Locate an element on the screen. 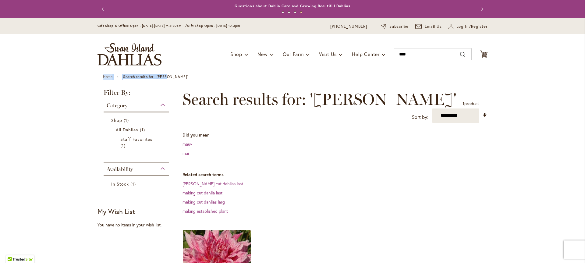 The height and width of the screenshot is (263, 585). span: Visit Us is located at coordinates (328, 54).